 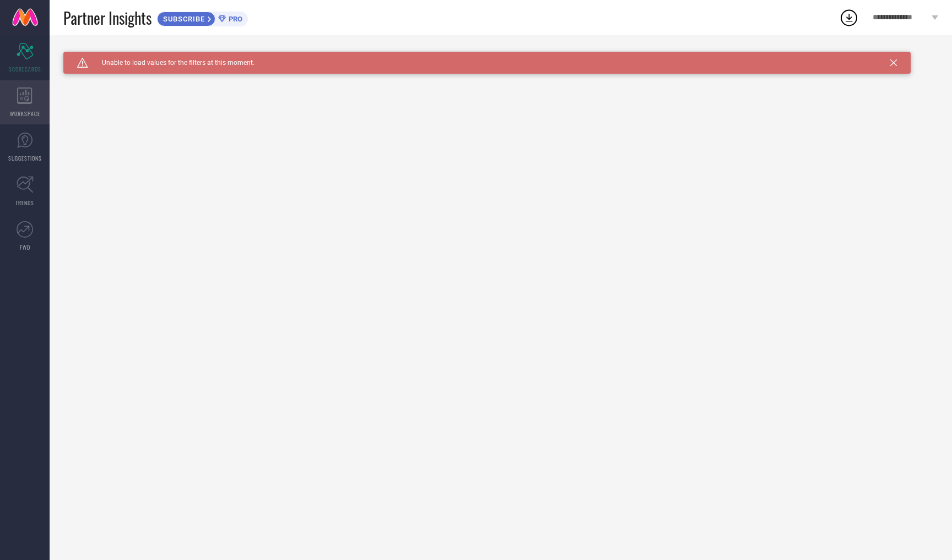 What do you see at coordinates (25, 247) in the screenshot?
I see `span: FWD` at bounding box center [25, 247].